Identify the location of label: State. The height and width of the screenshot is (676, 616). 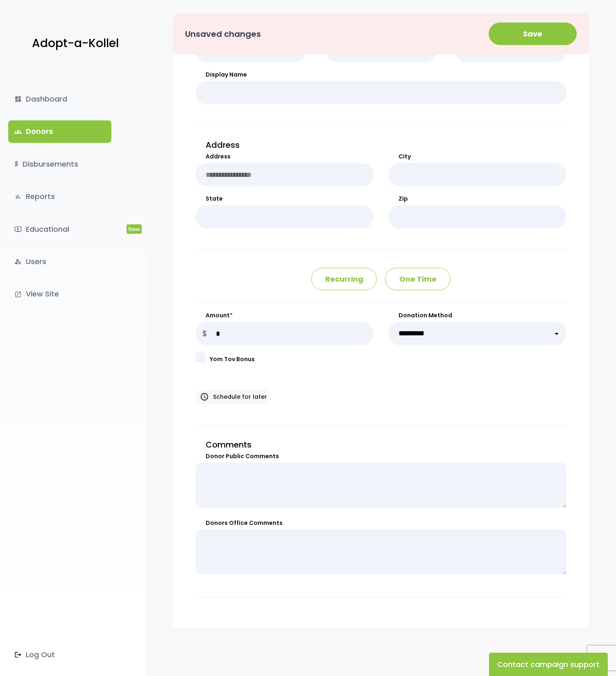
(284, 199).